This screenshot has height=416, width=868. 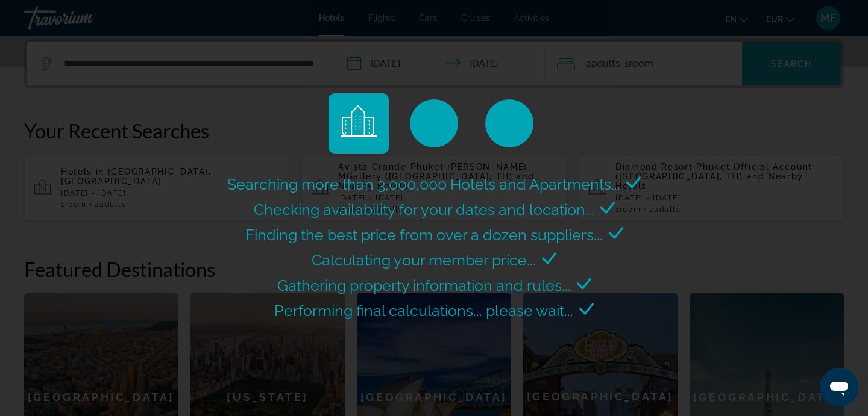 I want to click on span: Calculating your member price..., so click(x=424, y=260).